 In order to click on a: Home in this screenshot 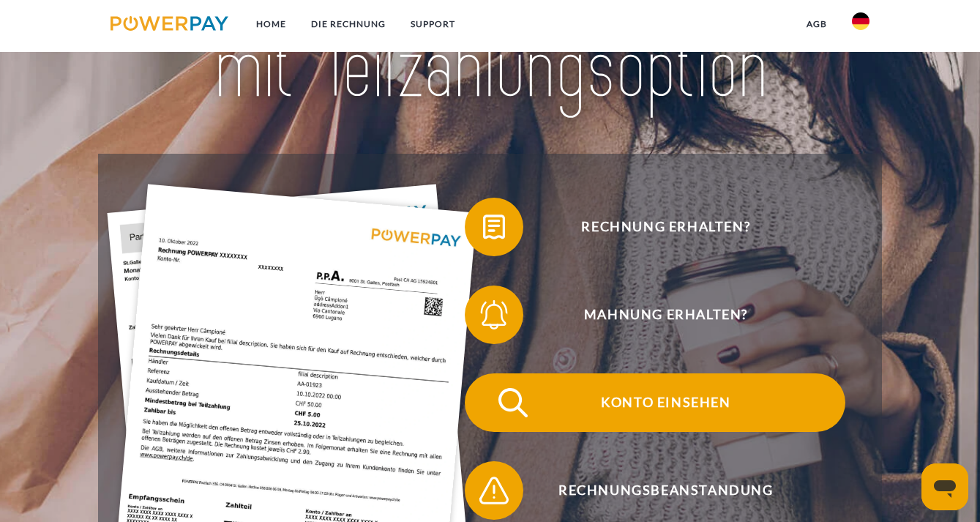, I will do `click(271, 24)`.